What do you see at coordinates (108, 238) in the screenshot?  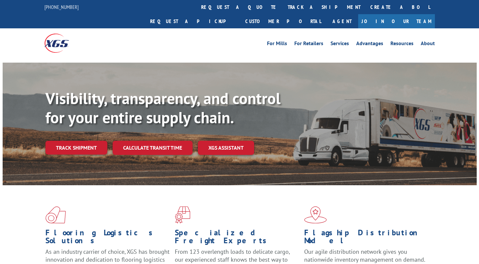 I see `h1: Flooring Logistics Solutions` at bounding box center [108, 238].